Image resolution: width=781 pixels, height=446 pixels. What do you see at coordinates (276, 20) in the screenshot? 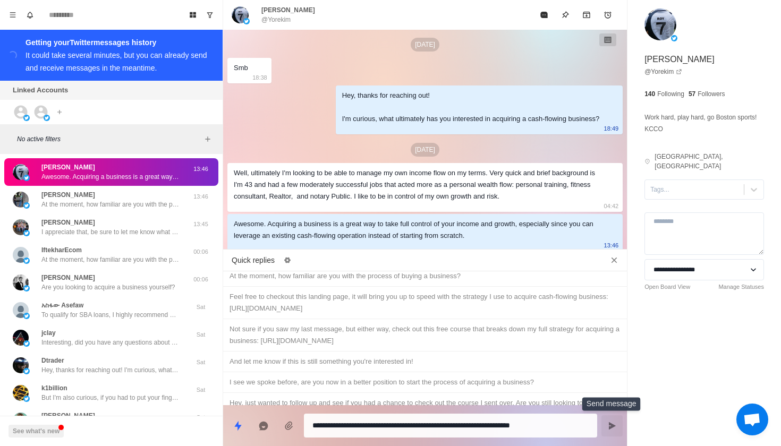
I see `p: @Yorekim` at bounding box center [276, 20].